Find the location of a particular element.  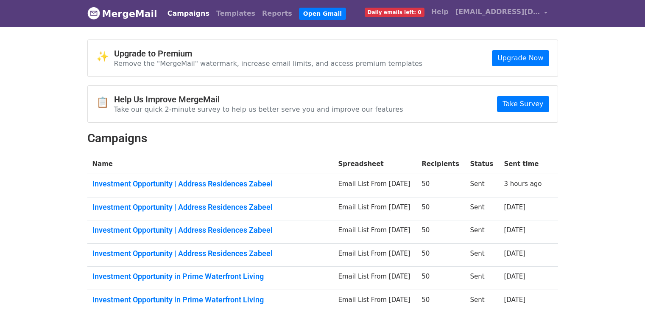

p: Remove the "MergeMail" watermark, increase email limits, and access premium templates is located at coordinates (268, 63).